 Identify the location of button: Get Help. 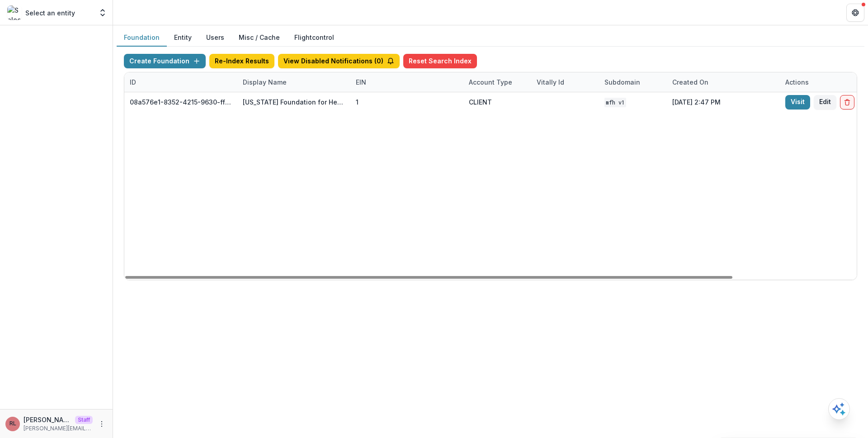
(856, 13).